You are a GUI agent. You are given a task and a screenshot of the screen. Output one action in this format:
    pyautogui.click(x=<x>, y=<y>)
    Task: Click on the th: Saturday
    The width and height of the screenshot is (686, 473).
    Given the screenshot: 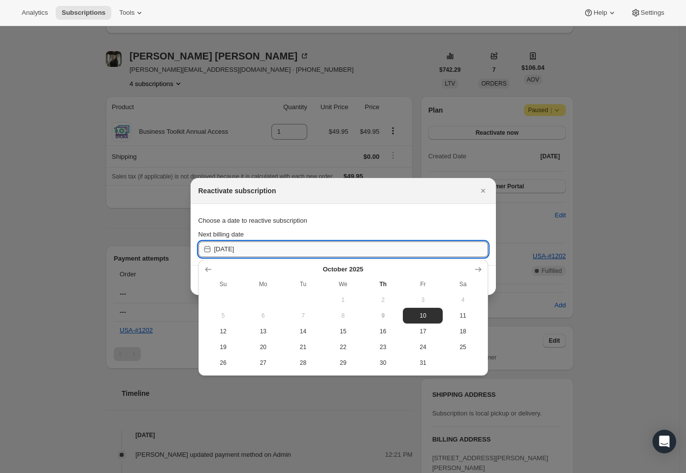 What is the action you would take?
    pyautogui.click(x=462, y=284)
    